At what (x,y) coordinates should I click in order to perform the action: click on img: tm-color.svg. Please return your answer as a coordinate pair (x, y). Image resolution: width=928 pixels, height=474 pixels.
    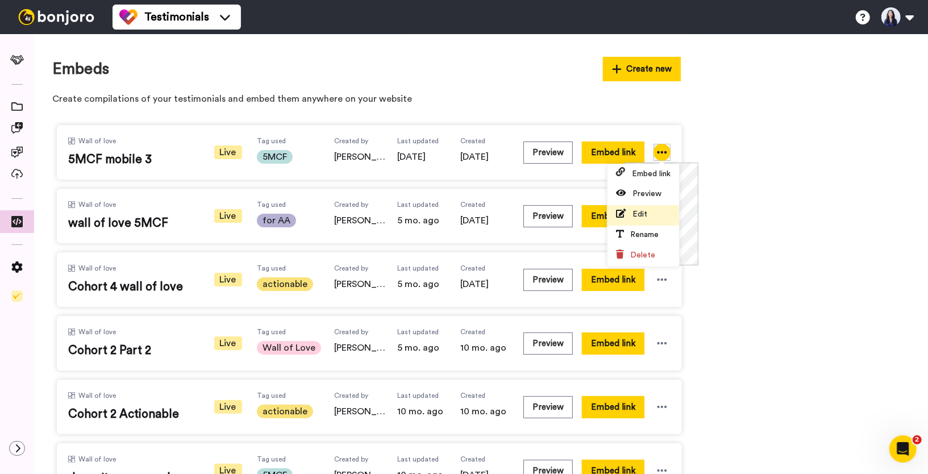
    Looking at the image, I should click on (128, 17).